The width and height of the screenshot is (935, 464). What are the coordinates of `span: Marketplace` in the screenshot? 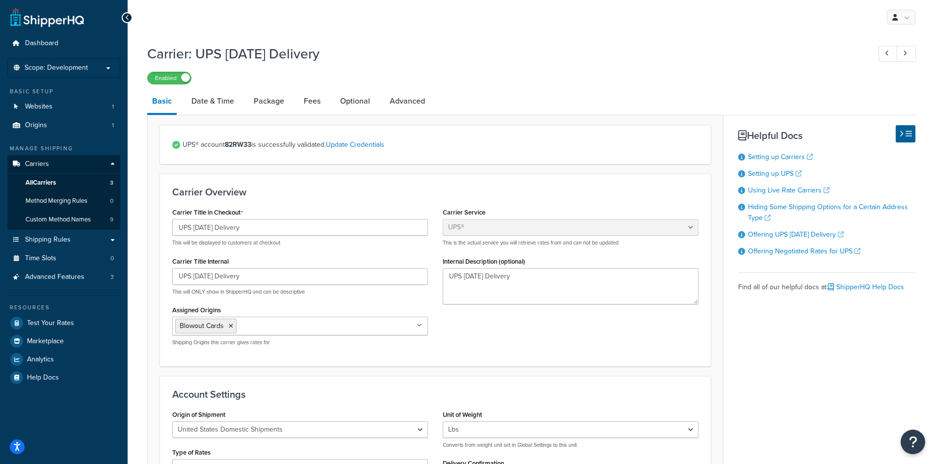 It's located at (45, 341).